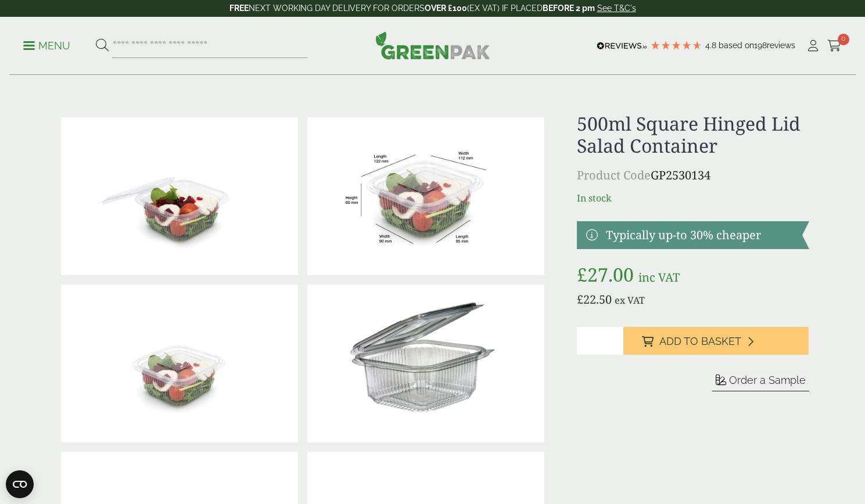  What do you see at coordinates (693, 135) in the screenshot?
I see `h1: 500ml Square Hinged Lid Salad Container` at bounding box center [693, 135].